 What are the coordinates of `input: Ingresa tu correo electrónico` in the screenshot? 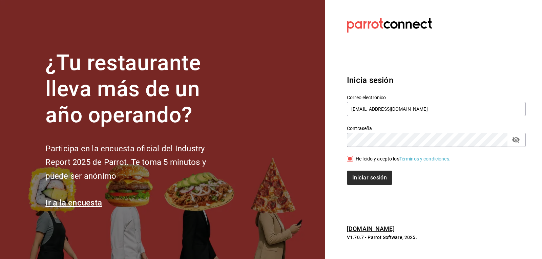 It's located at (437, 109).